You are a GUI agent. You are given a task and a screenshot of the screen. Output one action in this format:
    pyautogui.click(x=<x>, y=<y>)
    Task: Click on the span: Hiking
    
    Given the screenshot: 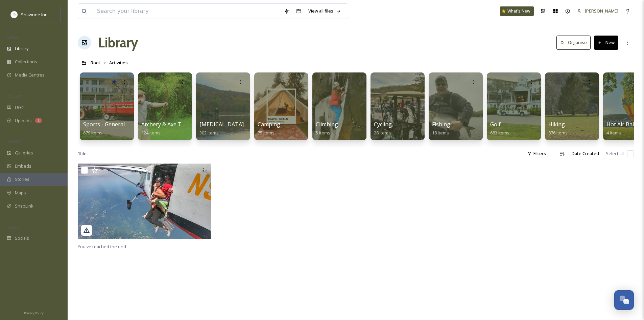 What is the action you would take?
    pyautogui.click(x=556, y=124)
    